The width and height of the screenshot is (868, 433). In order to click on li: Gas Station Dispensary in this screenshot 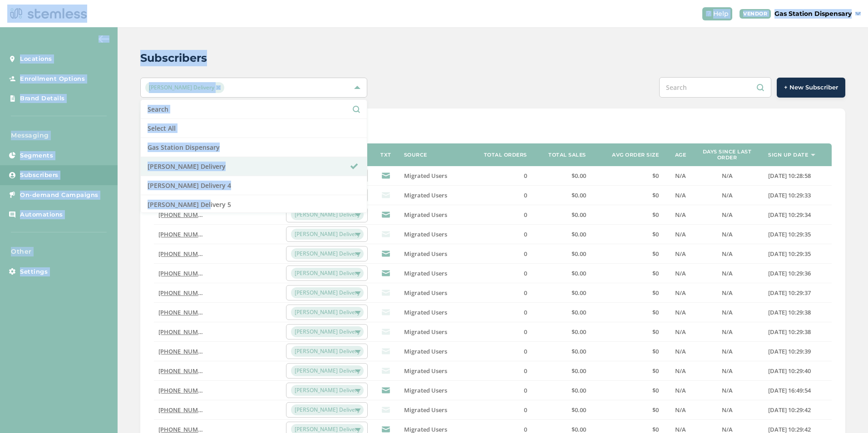, I will do `click(254, 147)`.